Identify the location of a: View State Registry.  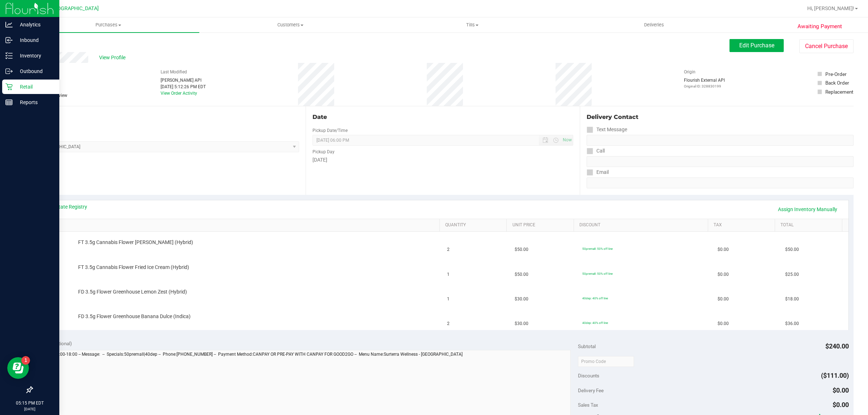
(65, 207).